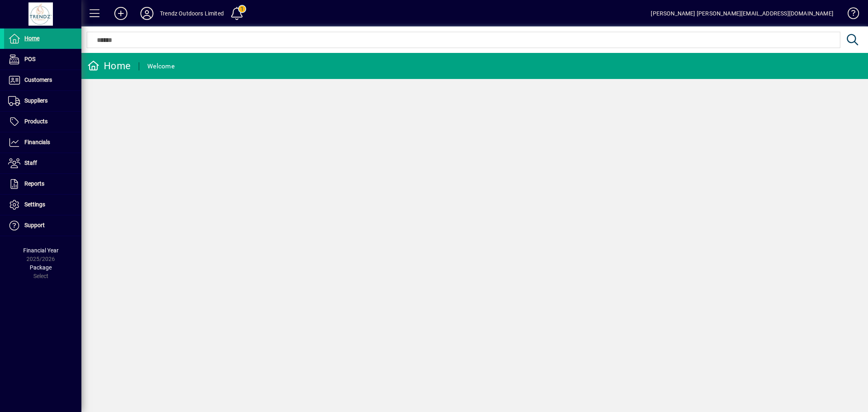  I want to click on span: Financial Year, so click(41, 250).